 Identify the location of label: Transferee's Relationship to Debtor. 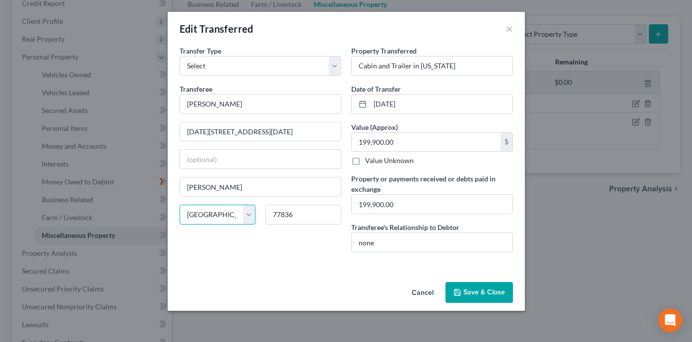
(405, 227).